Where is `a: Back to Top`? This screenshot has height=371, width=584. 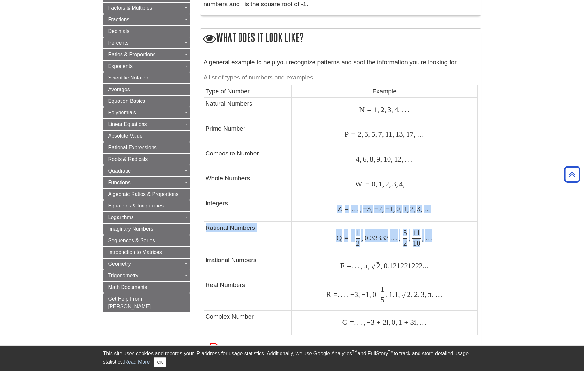
a: Back to Top is located at coordinates (572, 174).